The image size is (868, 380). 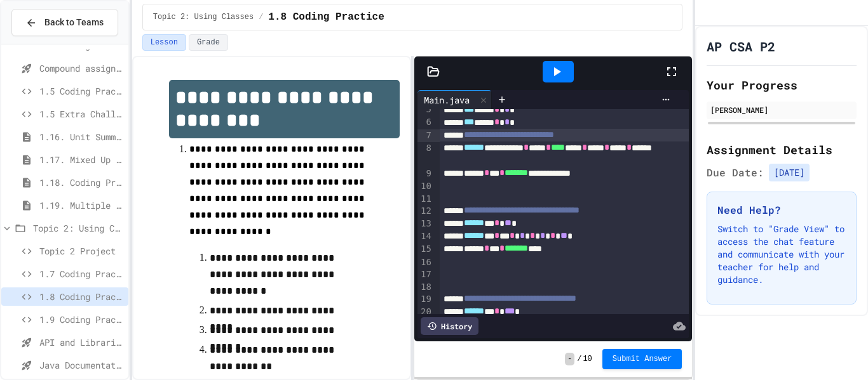 What do you see at coordinates (425, 174) in the screenshot?
I see `div: 9` at bounding box center [425, 174].